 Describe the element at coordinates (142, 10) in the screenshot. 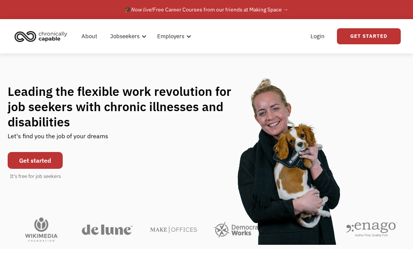

I see `em: Now live!` at that location.